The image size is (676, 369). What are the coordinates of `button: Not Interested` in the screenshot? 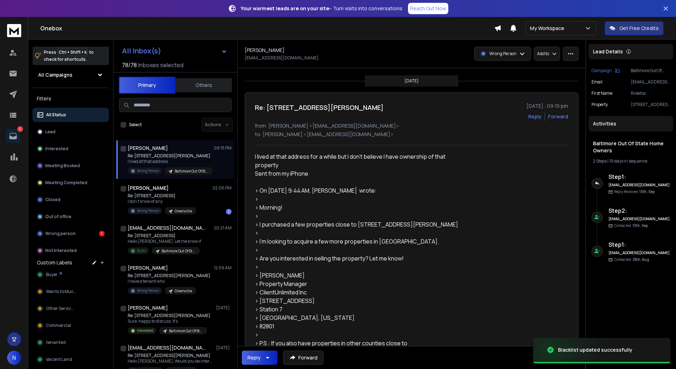 It's located at (71, 251).